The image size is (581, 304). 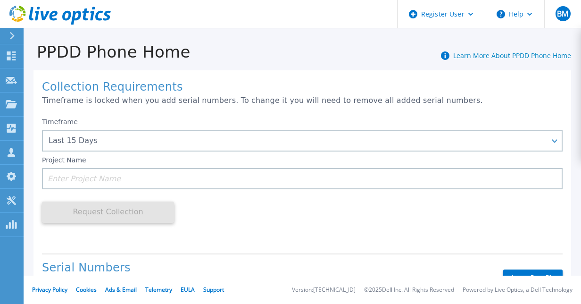 I want to click on div: Last 15 Days, so click(x=297, y=141).